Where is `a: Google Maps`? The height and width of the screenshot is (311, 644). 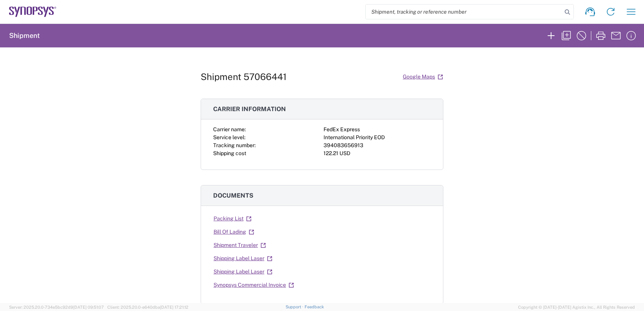
a: Google Maps is located at coordinates (423, 77).